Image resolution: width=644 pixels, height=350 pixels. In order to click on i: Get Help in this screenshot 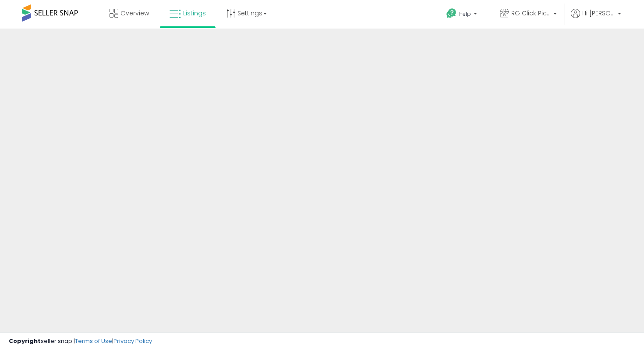, I will do `click(451, 13)`.